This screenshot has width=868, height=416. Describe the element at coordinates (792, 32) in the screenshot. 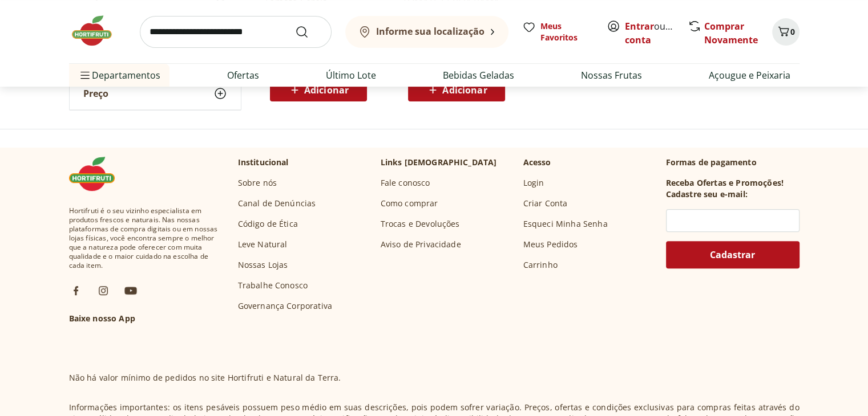

I see `span: 0` at that location.